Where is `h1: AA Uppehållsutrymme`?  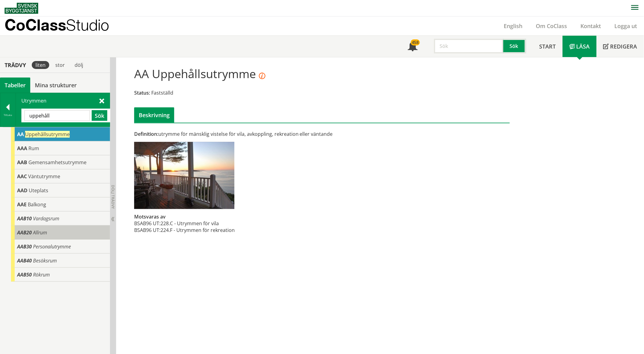 h1: AA Uppehållsutrymme is located at coordinates (200, 74).